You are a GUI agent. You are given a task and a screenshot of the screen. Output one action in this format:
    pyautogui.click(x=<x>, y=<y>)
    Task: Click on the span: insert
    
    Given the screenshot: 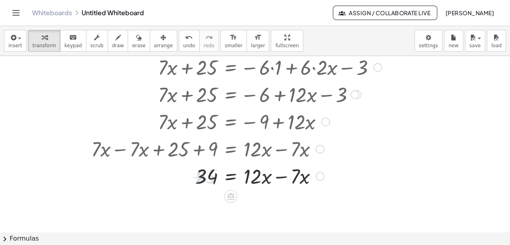 What is the action you would take?
    pyautogui.click(x=15, y=46)
    